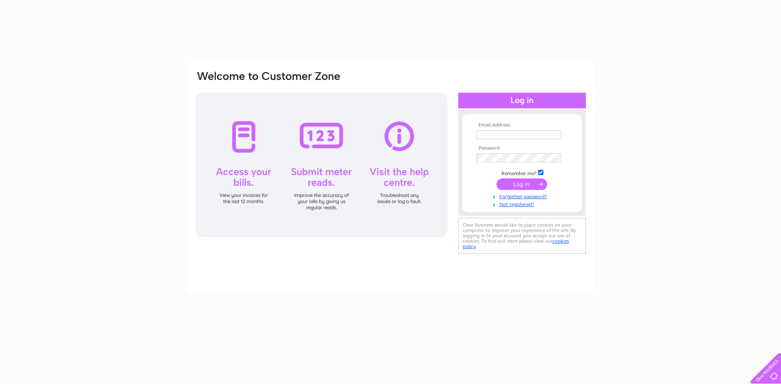  Describe the element at coordinates (523, 203) in the screenshot. I see `a: Not registered?` at that location.